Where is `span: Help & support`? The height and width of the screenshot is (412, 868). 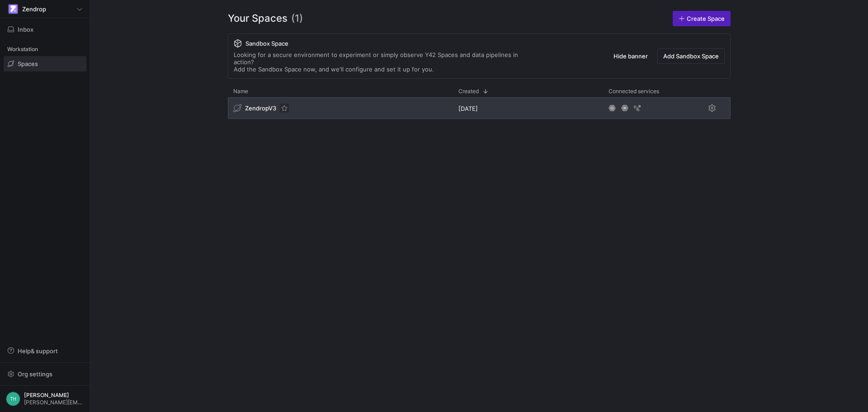
span: Help & support is located at coordinates (37, 351).